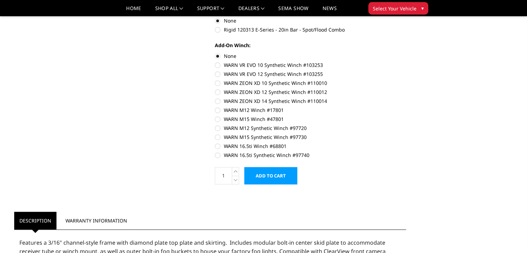  What do you see at coordinates (270, 176) in the screenshot?
I see `input: Add to Cart` at bounding box center [270, 176].